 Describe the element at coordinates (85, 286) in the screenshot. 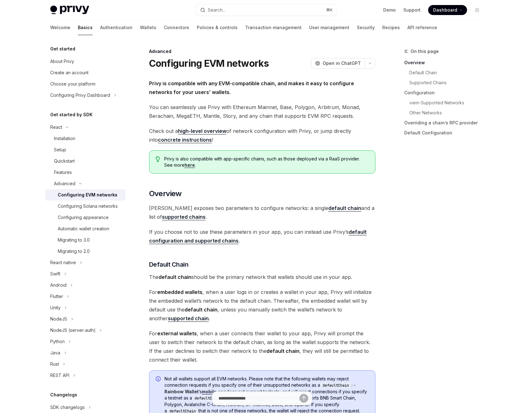

I see `button: Toggle Android section` at that location.